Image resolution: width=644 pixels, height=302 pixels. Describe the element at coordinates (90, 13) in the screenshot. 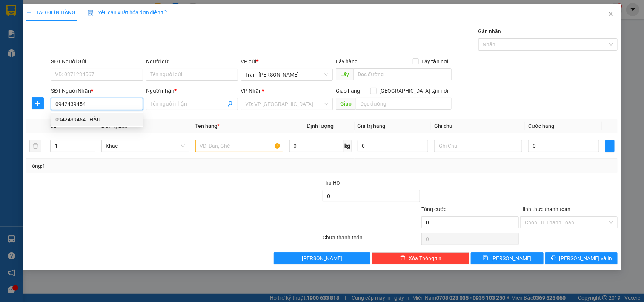

I see `img: icon` at that location.